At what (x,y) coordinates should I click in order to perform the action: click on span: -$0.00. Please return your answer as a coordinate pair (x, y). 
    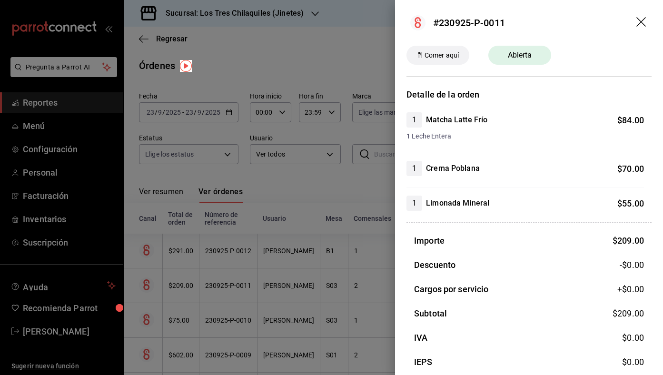
    Looking at the image, I should click on (631, 265).